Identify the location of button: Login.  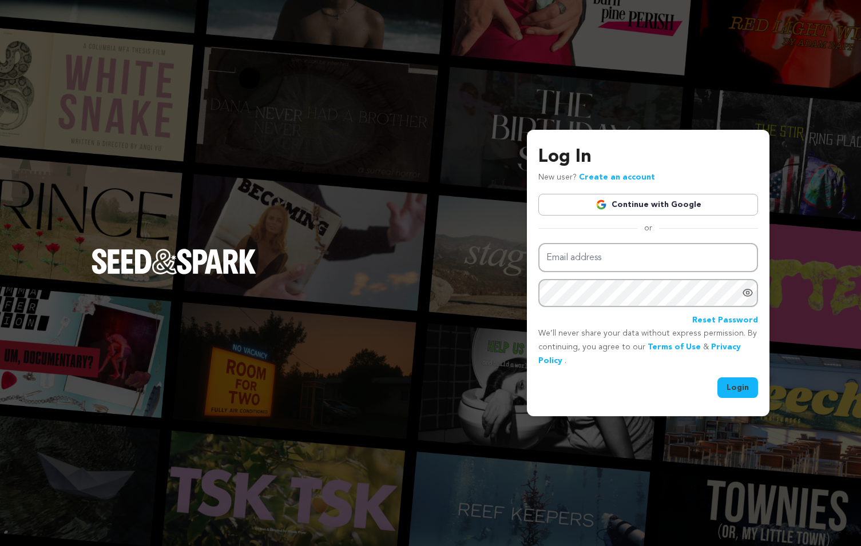
(737, 388).